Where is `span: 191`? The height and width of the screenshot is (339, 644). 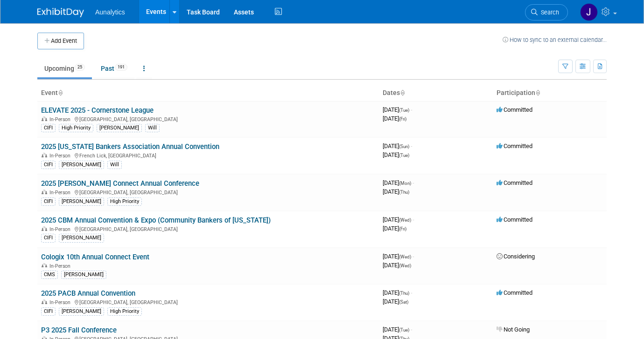
span: 191 is located at coordinates (121, 67).